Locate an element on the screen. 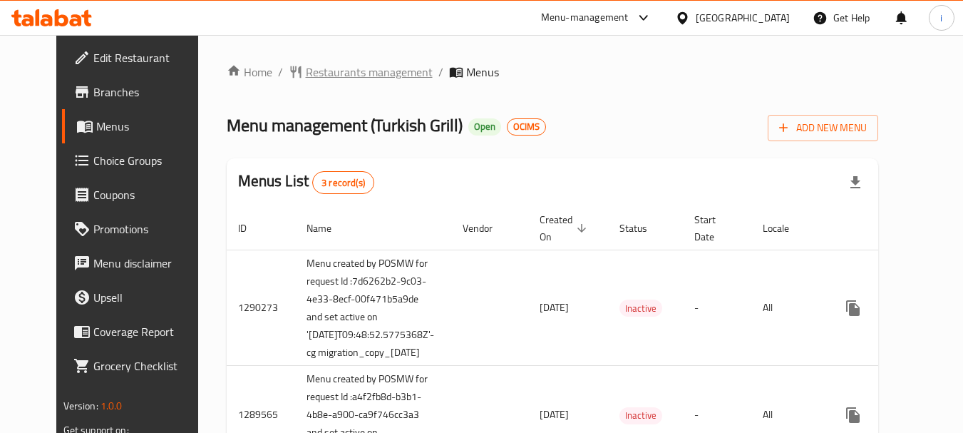  span: Restaurants management is located at coordinates (369, 72).